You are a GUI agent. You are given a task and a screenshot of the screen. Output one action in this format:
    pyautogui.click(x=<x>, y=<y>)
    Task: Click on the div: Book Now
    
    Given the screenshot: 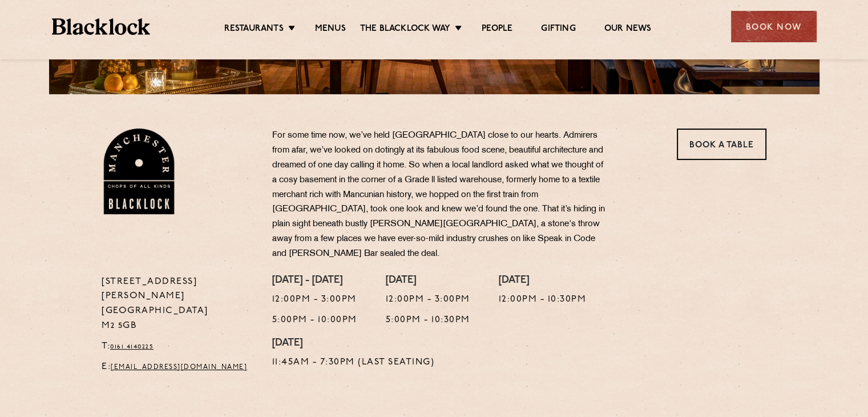 What is the action you would take?
    pyautogui.click(x=774, y=26)
    